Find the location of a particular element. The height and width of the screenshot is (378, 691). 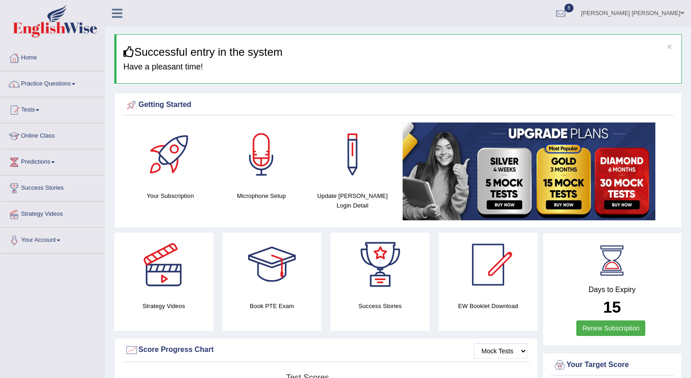

h3: Successful entry in the system is located at coordinates (399, 52).